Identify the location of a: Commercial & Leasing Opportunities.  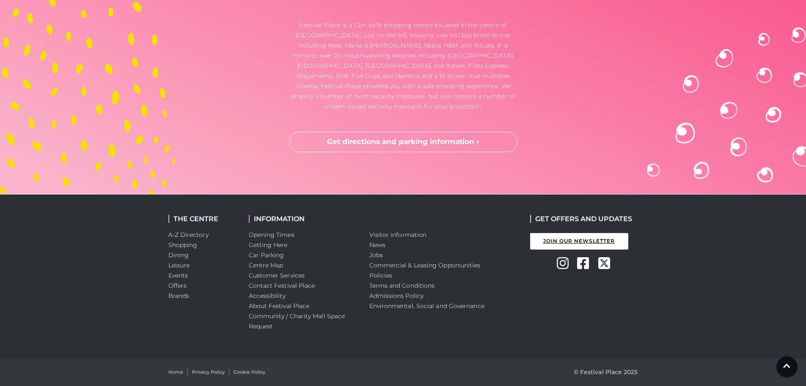
(425, 265).